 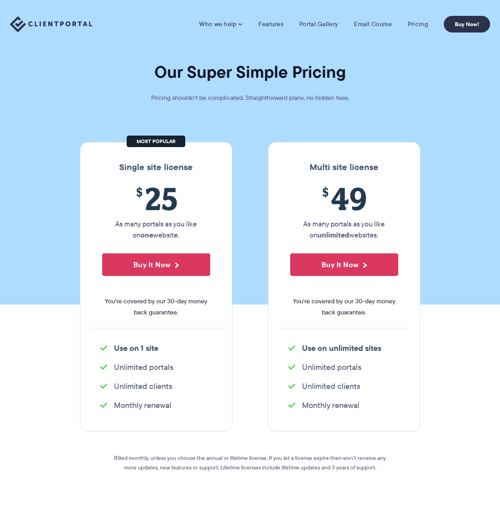 I want to click on p: As many portals as you like on website., so click(x=156, y=229).